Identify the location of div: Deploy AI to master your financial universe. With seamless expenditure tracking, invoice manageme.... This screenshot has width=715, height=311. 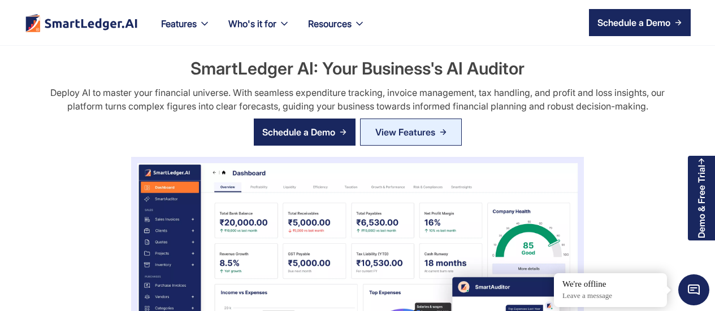
(357, 99).